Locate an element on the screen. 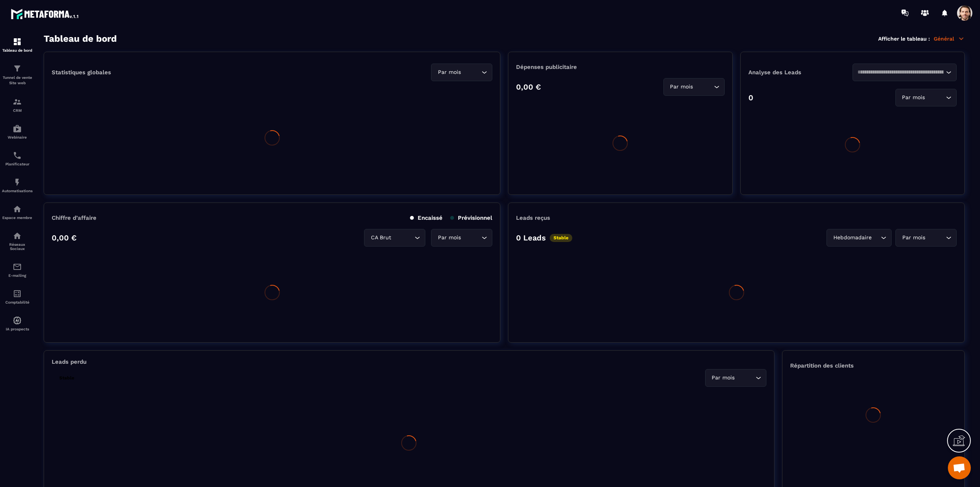 This screenshot has width=980, height=487. p: Automatisations is located at coordinates (17, 190).